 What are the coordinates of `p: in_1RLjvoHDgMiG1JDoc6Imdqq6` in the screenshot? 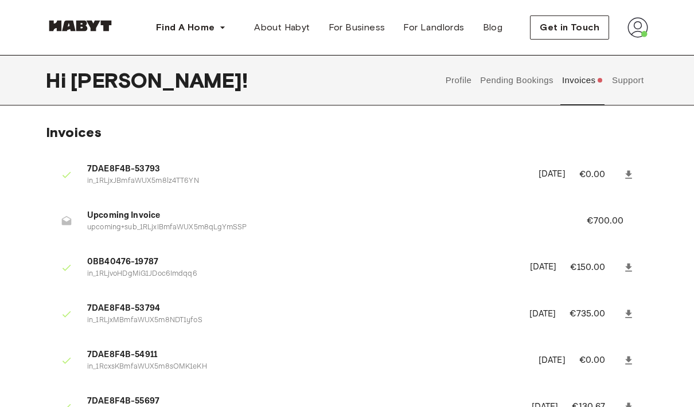 It's located at (302, 274).